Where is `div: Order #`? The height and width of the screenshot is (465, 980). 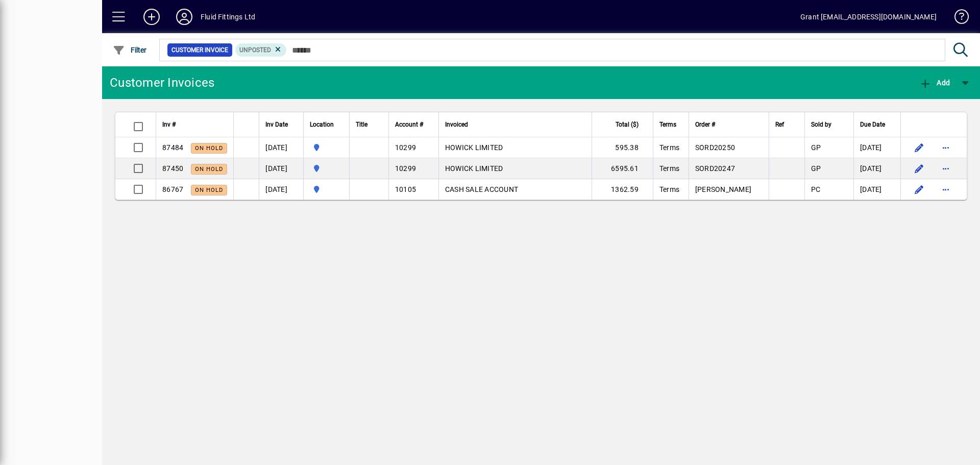 div: Order # is located at coordinates (729, 125).